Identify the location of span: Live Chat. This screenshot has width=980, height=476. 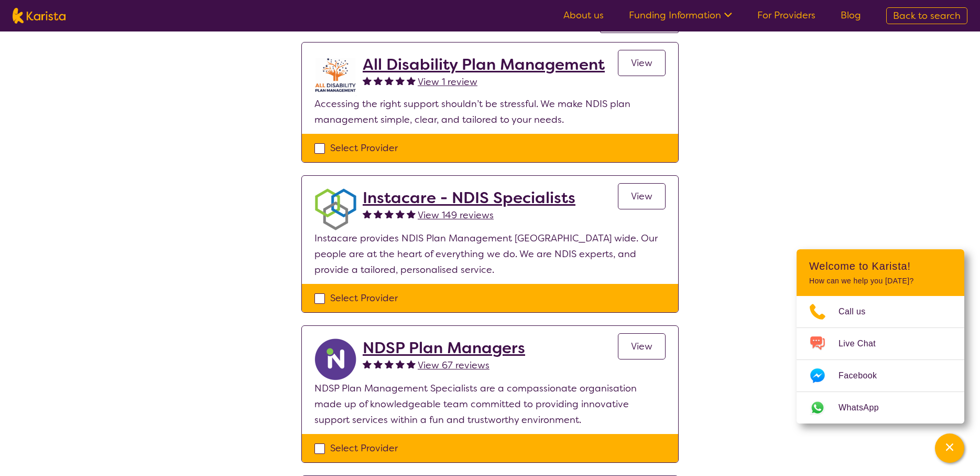
(863, 343).